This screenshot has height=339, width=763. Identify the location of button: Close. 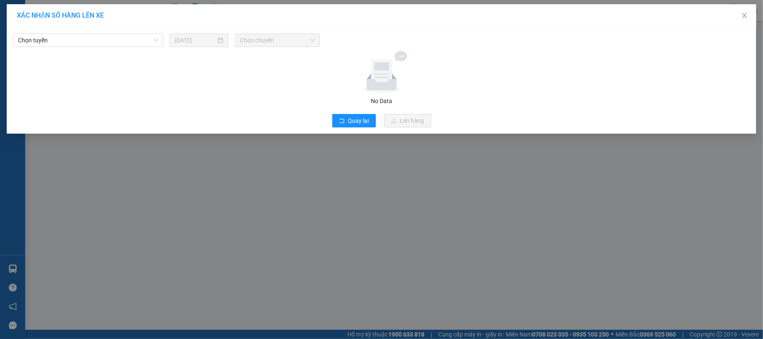
(745, 16).